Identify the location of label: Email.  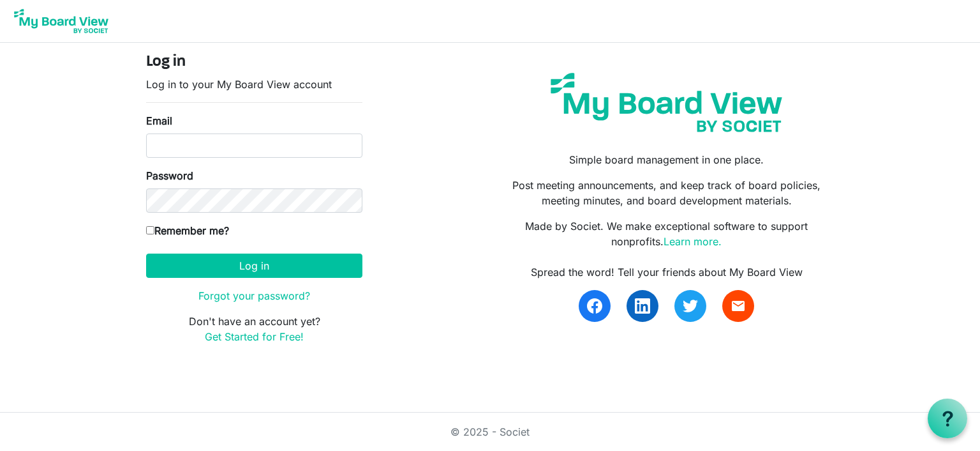
(158, 121).